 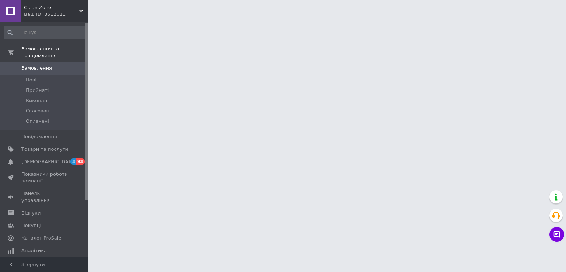 I want to click on div: Ваш ID: 3512611, so click(x=56, y=14).